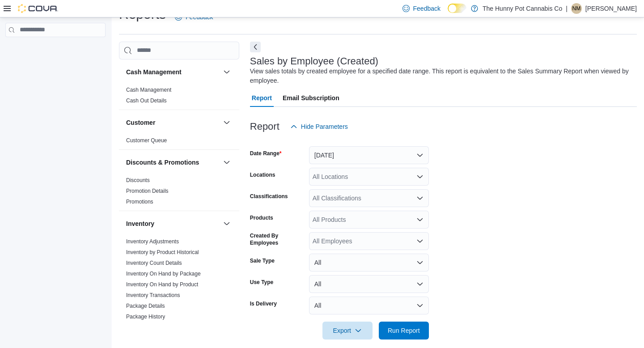 This screenshot has height=348, width=644. What do you see at coordinates (162, 284) in the screenshot?
I see `a: Inventory On Hand by Product` at bounding box center [162, 284].